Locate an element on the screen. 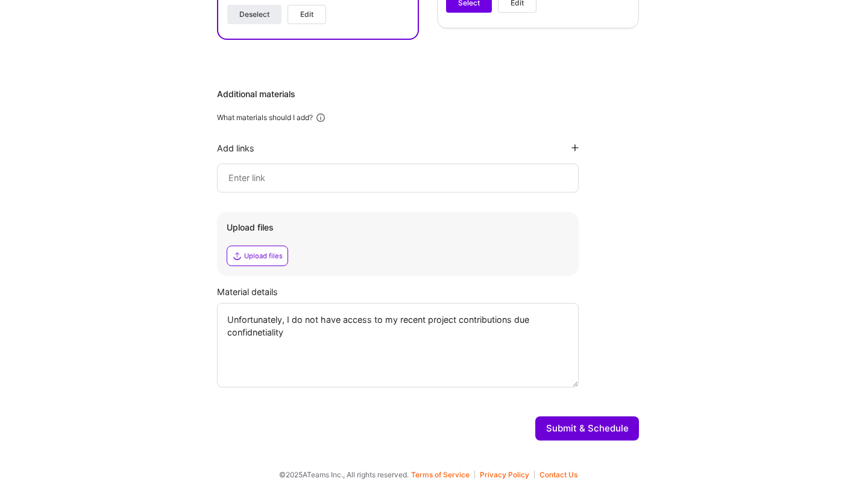  div: What materials should I add? is located at coordinates (265, 118).